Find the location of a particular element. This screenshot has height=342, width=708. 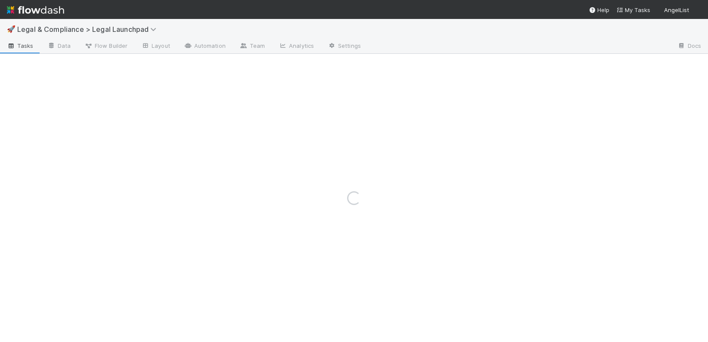

span: Flow Builder is located at coordinates (106, 46).